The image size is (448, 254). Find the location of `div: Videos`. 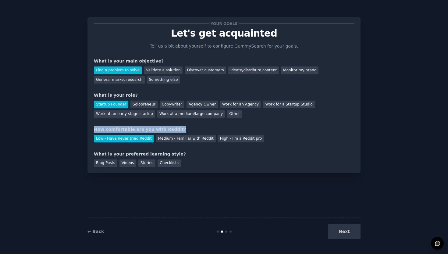

div: Videos is located at coordinates (128, 163).